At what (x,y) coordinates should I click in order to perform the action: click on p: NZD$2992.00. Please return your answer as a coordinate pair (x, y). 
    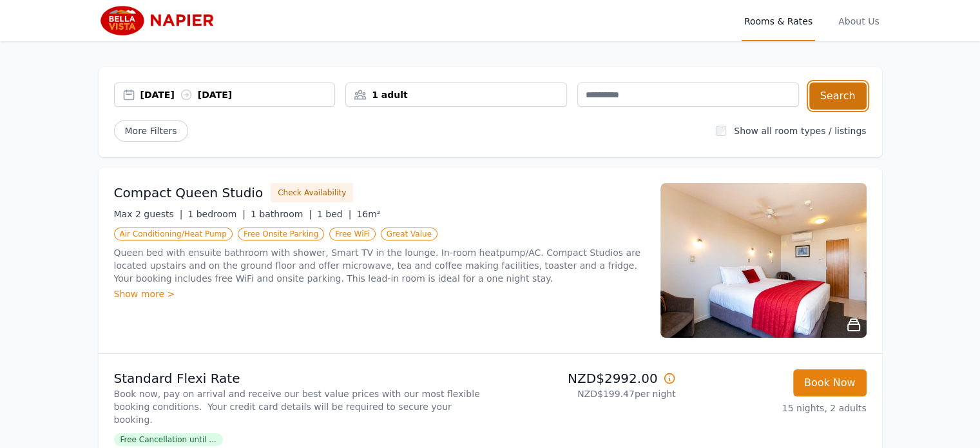
    Looking at the image, I should click on (586, 378).